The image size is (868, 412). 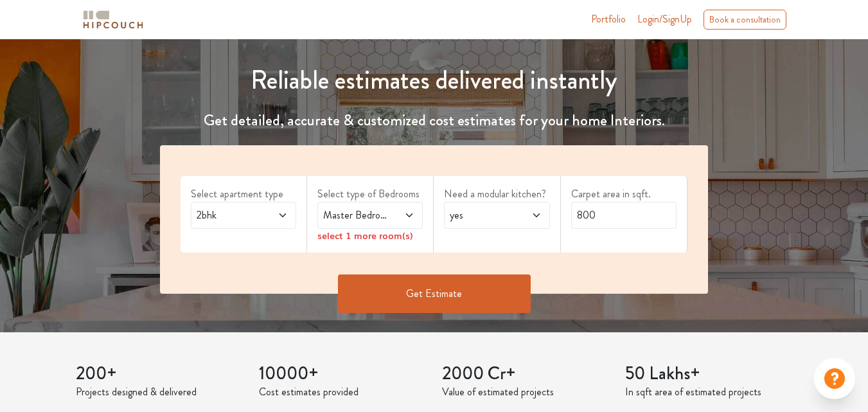 I want to click on h1: Reliable estimates delivered instantly, so click(x=434, y=80).